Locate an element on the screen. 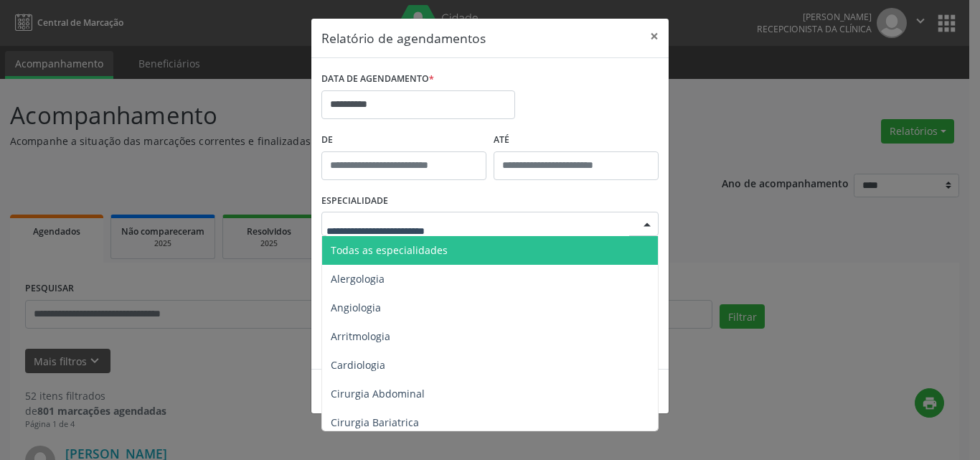 This screenshot has width=980, height=460. label: ESPECIALIDADE is located at coordinates (354, 201).